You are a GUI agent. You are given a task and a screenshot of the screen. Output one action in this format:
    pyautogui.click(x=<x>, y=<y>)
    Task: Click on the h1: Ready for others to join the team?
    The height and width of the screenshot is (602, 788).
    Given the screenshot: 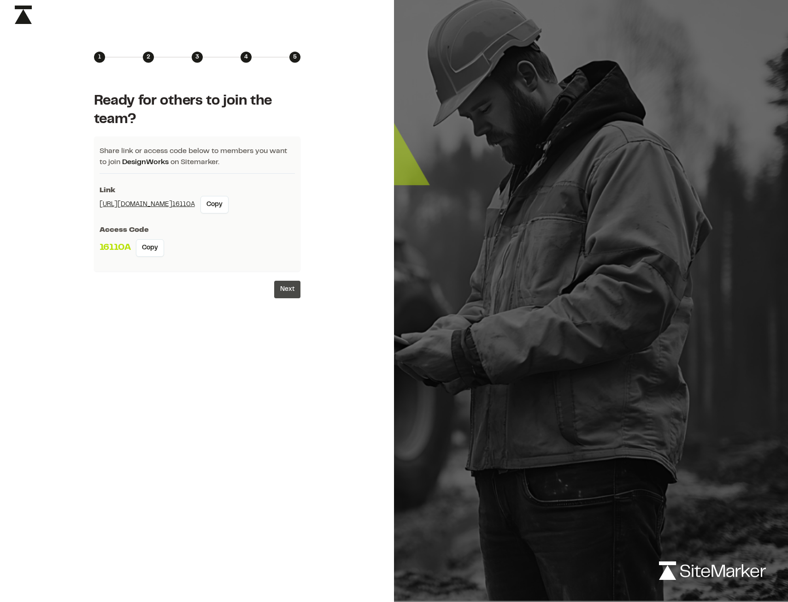 What is the action you would take?
    pyautogui.click(x=197, y=111)
    